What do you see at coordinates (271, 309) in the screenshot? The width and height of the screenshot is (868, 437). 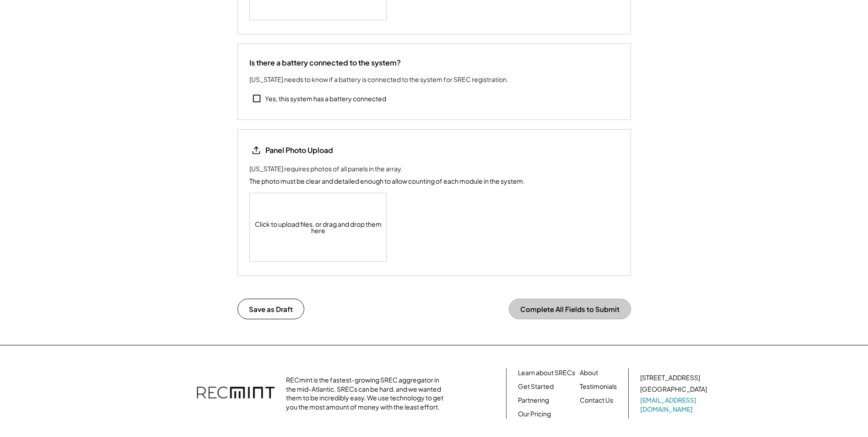 I see `button: Save as Draft` at bounding box center [271, 309].